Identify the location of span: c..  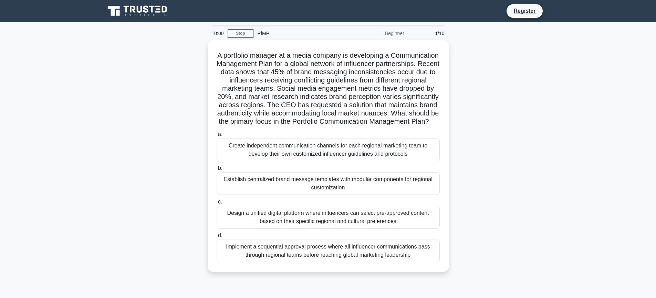
(220, 202).